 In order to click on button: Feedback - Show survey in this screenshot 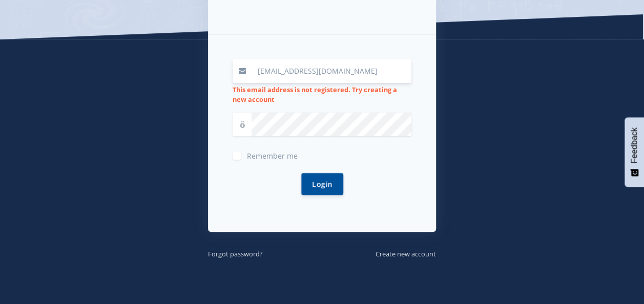, I will do `click(634, 152)`.